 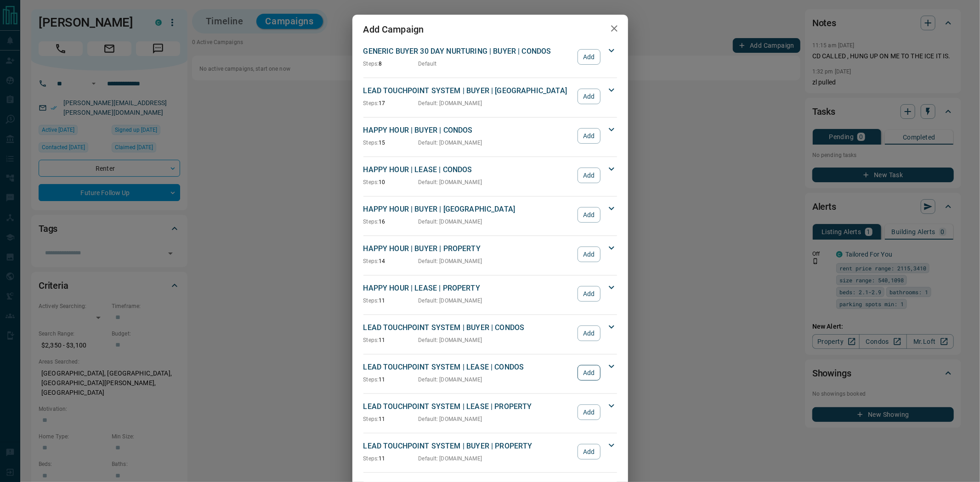 What do you see at coordinates (391, 261) in the screenshot?
I see `p: 14` at bounding box center [391, 261].